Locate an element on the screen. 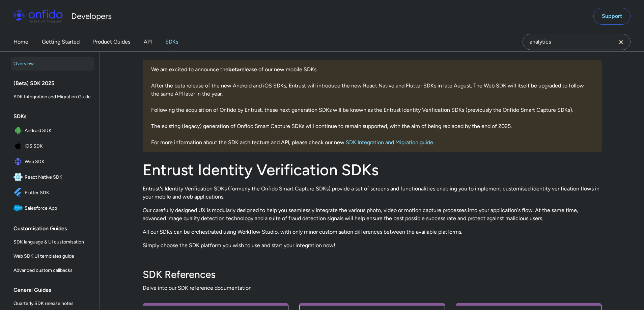 The image size is (644, 310). span: Web SDK is located at coordinates (58, 162).